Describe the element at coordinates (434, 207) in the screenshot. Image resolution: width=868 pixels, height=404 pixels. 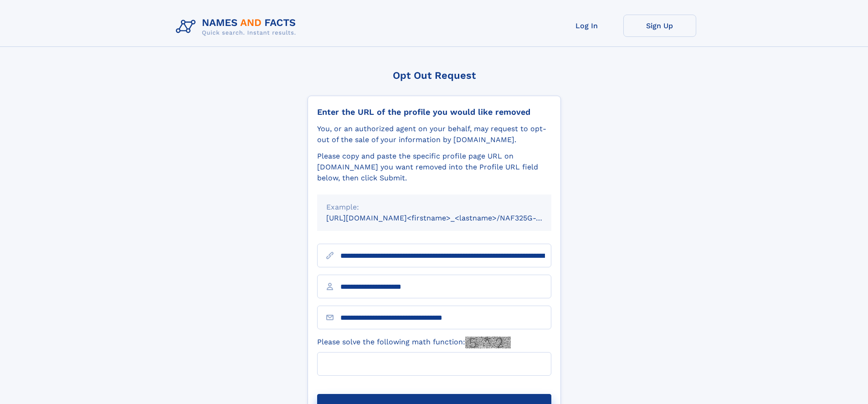
I see `div: Example:` at that location.